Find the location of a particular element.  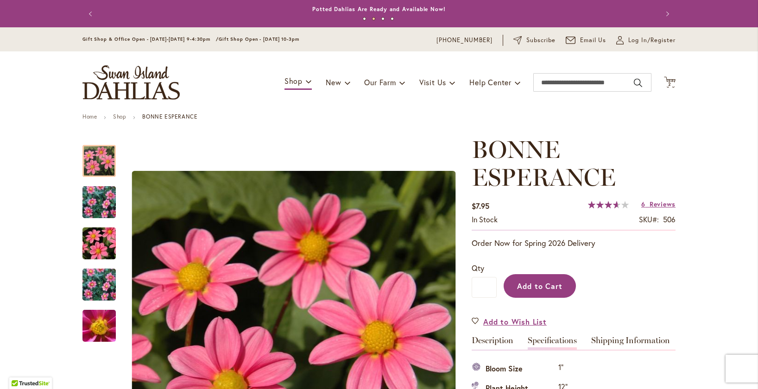

div: Availability is located at coordinates (485, 220).